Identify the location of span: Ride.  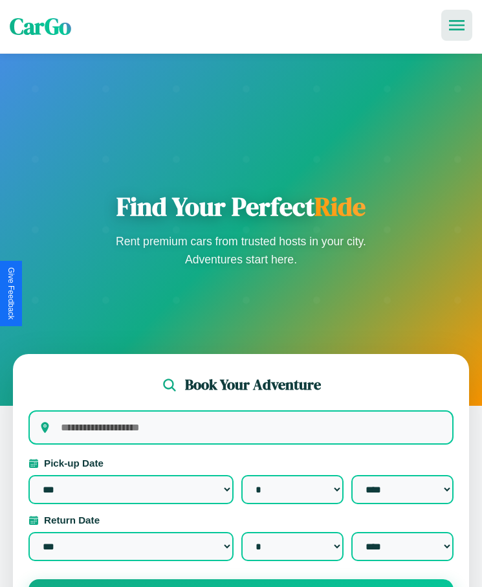
(340, 206).